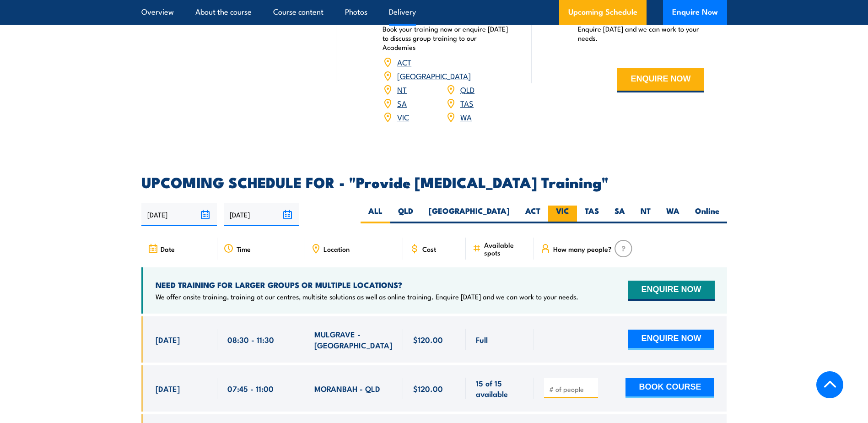 The image size is (868, 423). What do you see at coordinates (375, 215) in the screenshot?
I see `label: ALL` at bounding box center [375, 215].